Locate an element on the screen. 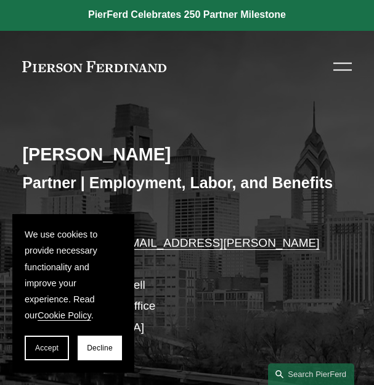  button: Accept is located at coordinates (47, 348).